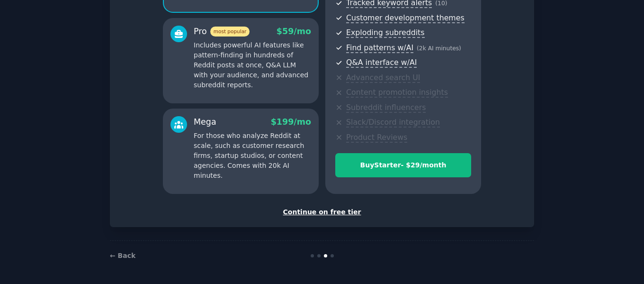 This screenshot has height=284, width=644. Describe the element at coordinates (405, 18) in the screenshot. I see `span: Customer development themes` at that location.